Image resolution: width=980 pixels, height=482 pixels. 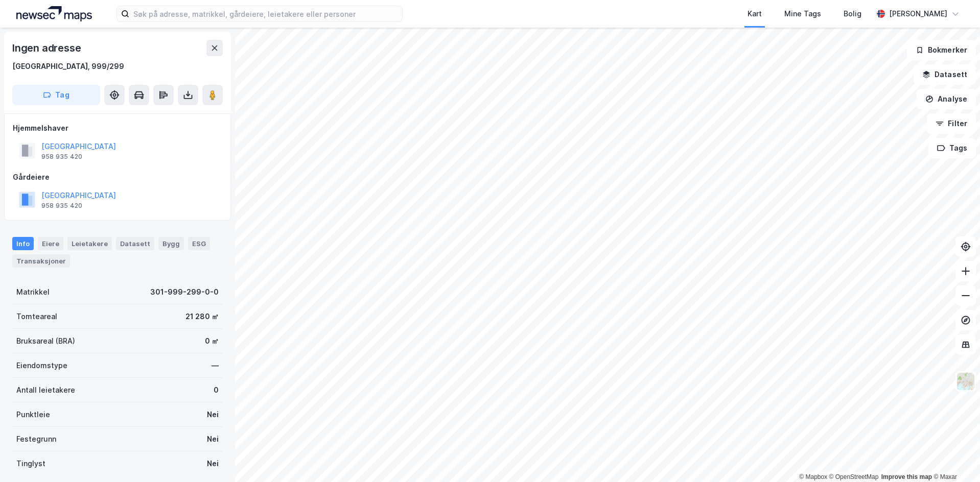 What do you see at coordinates (907, 477) in the screenshot?
I see `a: Improve this map` at bounding box center [907, 477].